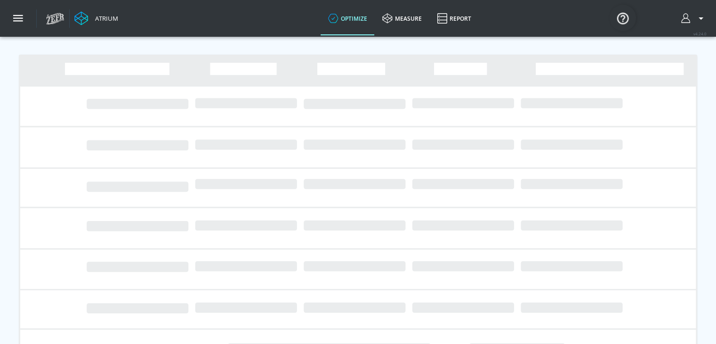 The width and height of the screenshot is (716, 344). Describe the element at coordinates (623, 18) in the screenshot. I see `button: Open Resource Center` at that location.